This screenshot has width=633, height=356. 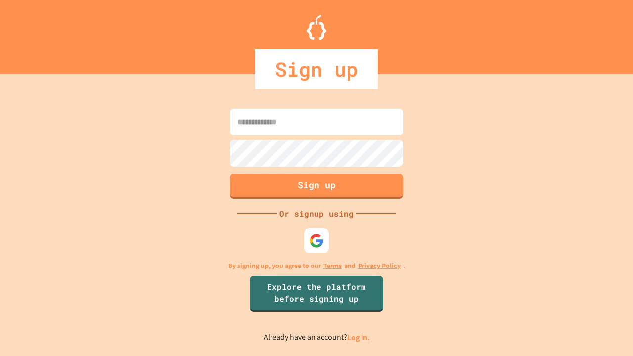 I want to click on img: Logo.svg, so click(x=316, y=27).